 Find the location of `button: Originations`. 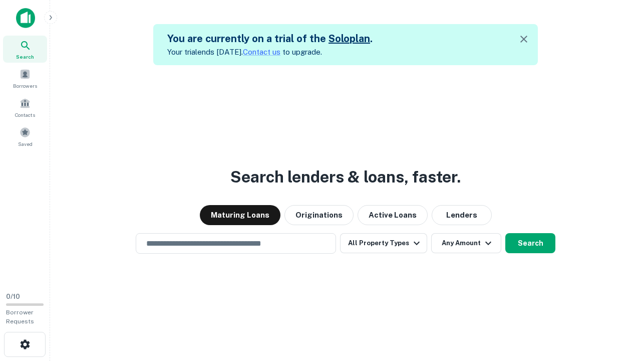

button: Originations is located at coordinates (319, 215).